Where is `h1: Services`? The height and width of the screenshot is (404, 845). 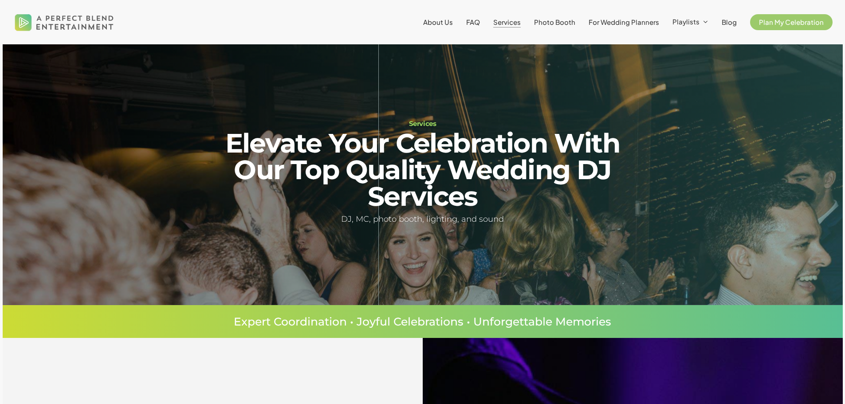
h1: Services is located at coordinates (423, 123).